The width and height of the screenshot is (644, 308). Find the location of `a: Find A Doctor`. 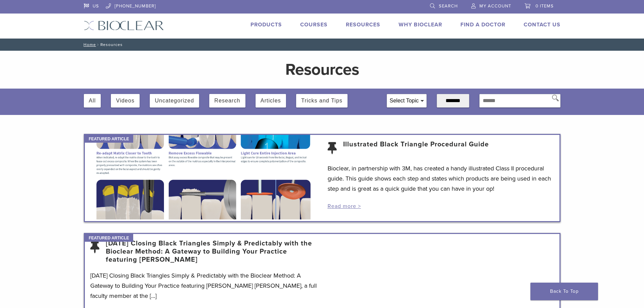

a: Find A Doctor is located at coordinates (483, 24).